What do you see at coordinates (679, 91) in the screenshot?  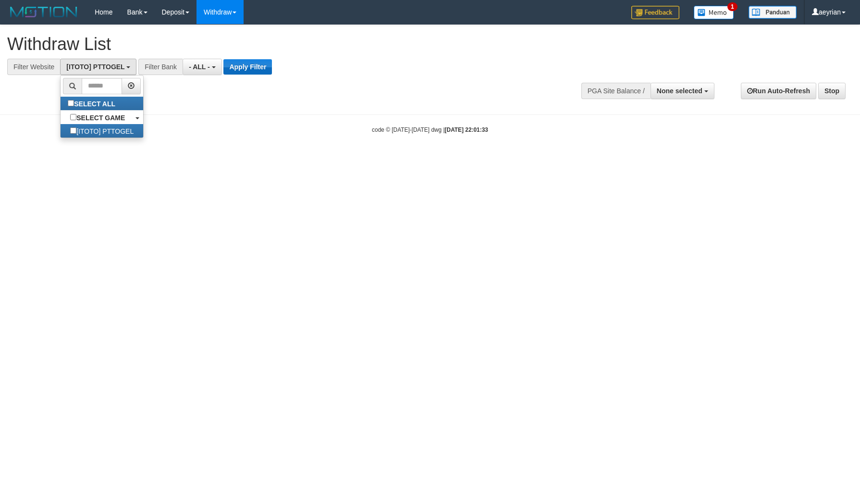 I see `span: None selected` at bounding box center [679, 91].